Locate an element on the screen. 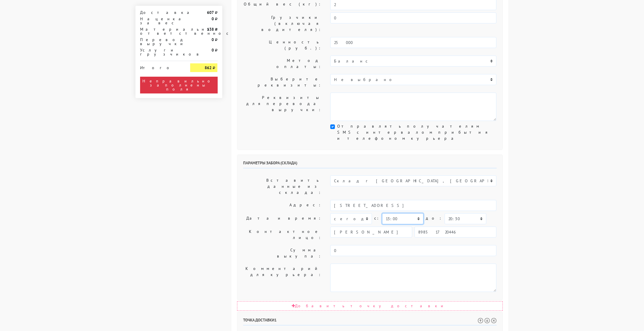 The width and height of the screenshot is (644, 331). strong: 607 is located at coordinates (210, 12).